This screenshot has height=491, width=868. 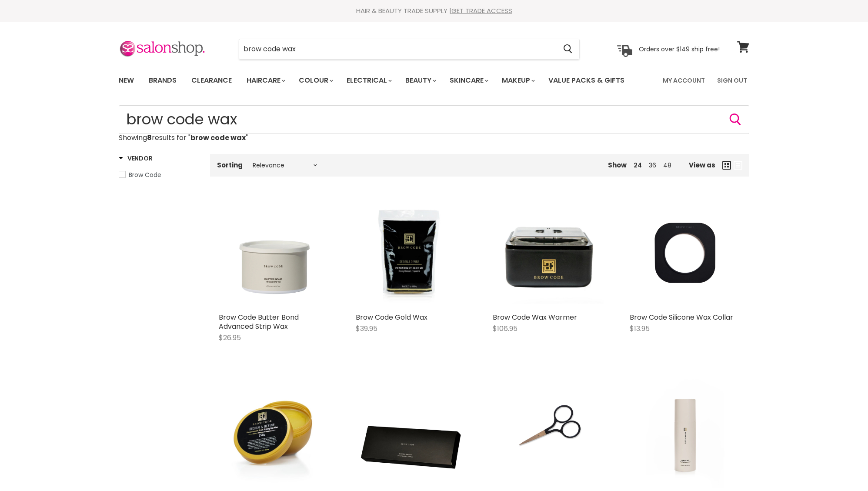 I want to click on p: Orders over $149 ship free!, so click(x=679, y=49).